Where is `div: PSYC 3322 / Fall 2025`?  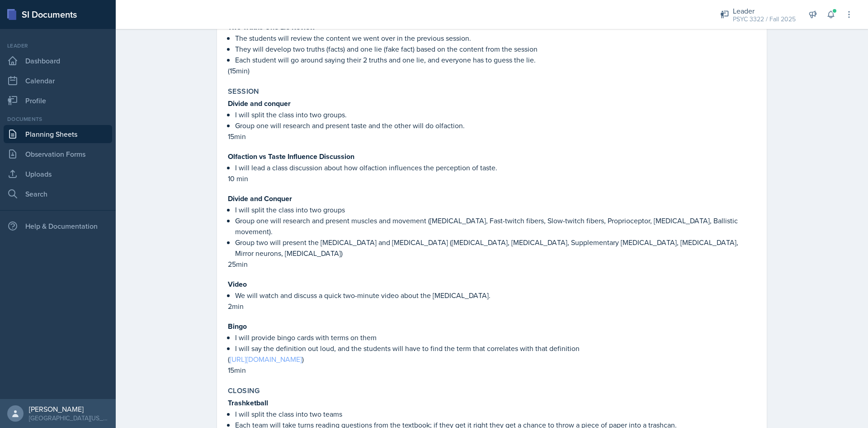 div: PSYC 3322 / Fall 2025 is located at coordinates (765, 19).